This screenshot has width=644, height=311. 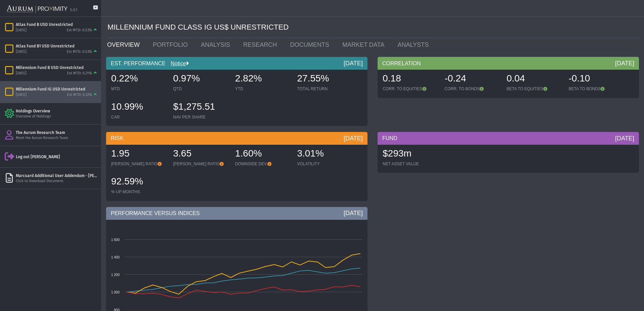 What do you see at coordinates (508, 138) in the screenshot?
I see `div: FUND` at bounding box center [508, 138].